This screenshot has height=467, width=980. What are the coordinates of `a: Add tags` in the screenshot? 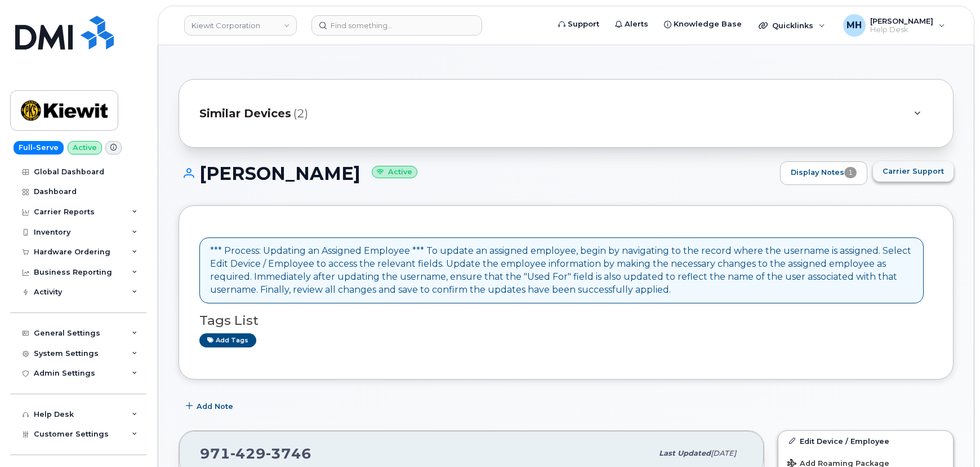 It's located at (228, 340).